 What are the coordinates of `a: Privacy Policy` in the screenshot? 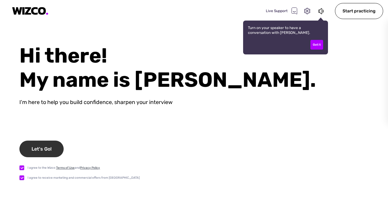 It's located at (90, 168).